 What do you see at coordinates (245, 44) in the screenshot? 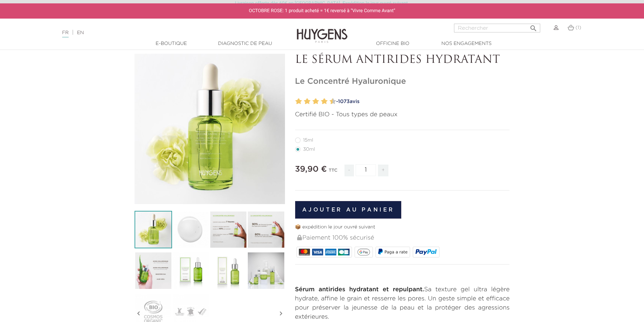
I see `a: Diagnostic de peau` at bounding box center [245, 44].